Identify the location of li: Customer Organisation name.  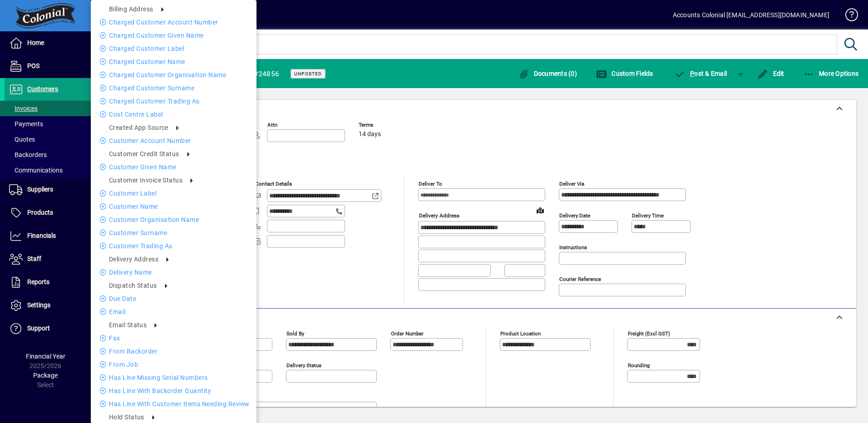
(174, 220).